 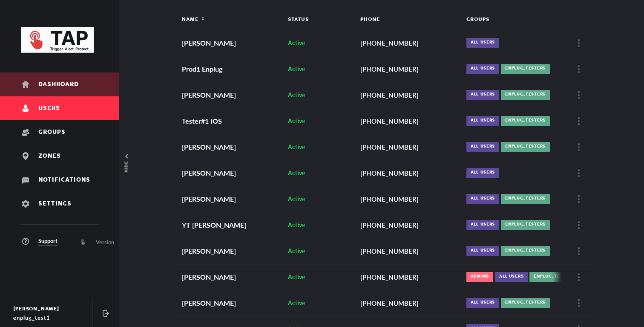 What do you see at coordinates (407, 20) in the screenshot?
I see `th: Phone` at bounding box center [407, 20].